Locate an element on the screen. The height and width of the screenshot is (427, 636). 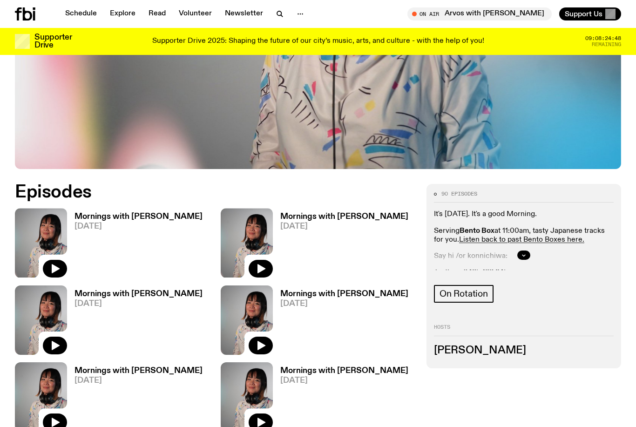
span: 90 episodes is located at coordinates (459, 194).